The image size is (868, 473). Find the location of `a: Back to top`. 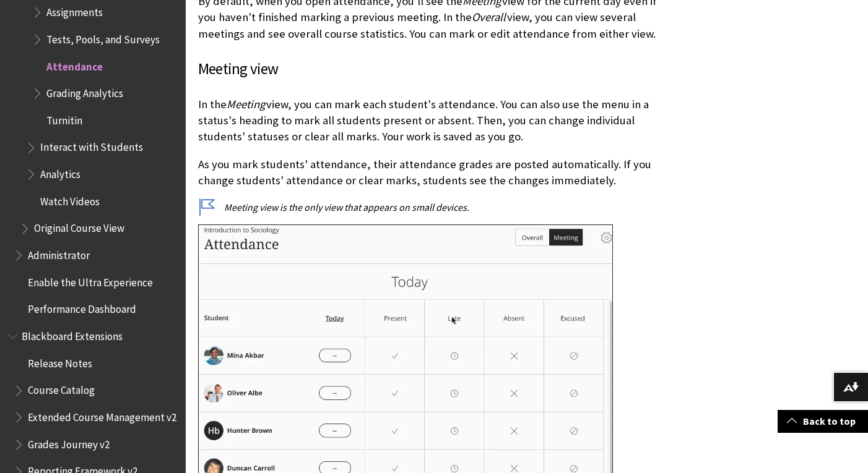

a: Back to top is located at coordinates (823, 421).